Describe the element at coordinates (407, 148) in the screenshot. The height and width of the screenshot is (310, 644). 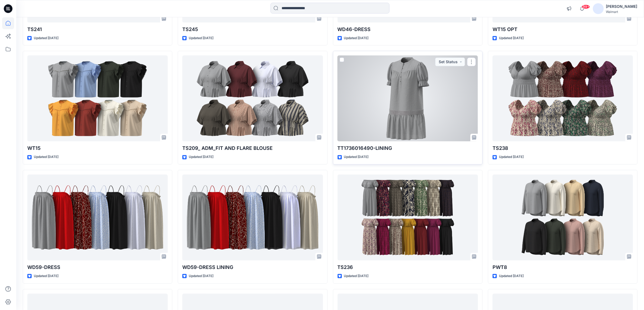
I see `p: TT1736016490-LINING` at that location.